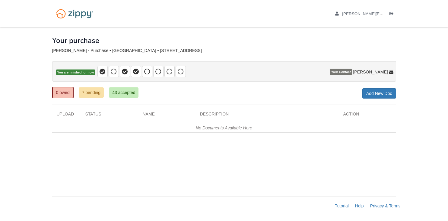  I want to click on img: Logo, so click(75, 14).